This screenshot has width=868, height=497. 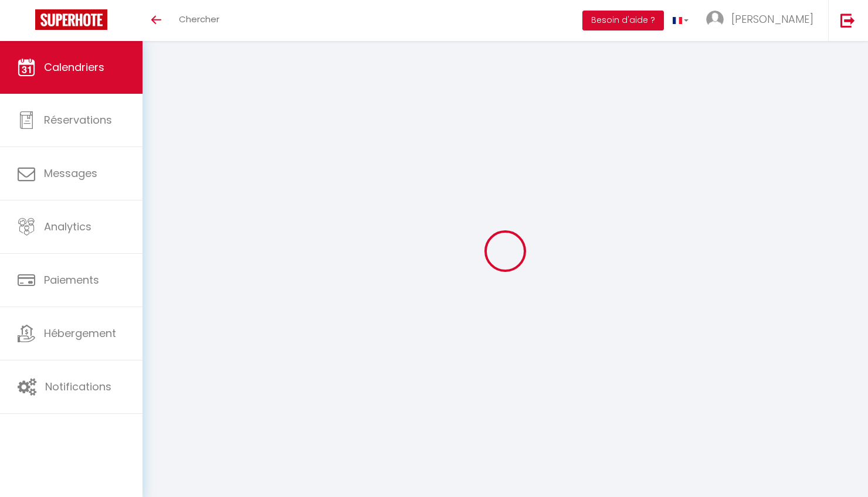 I want to click on span: Paiements, so click(x=72, y=280).